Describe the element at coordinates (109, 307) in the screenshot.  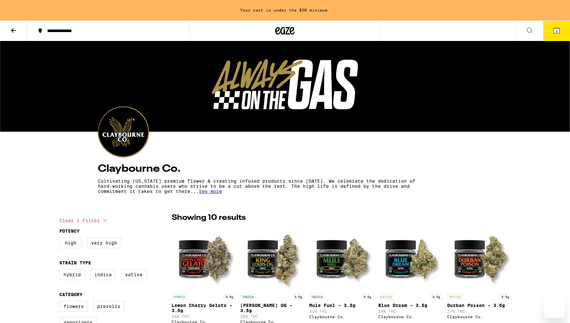
I see `label: Prerolls` at that location.